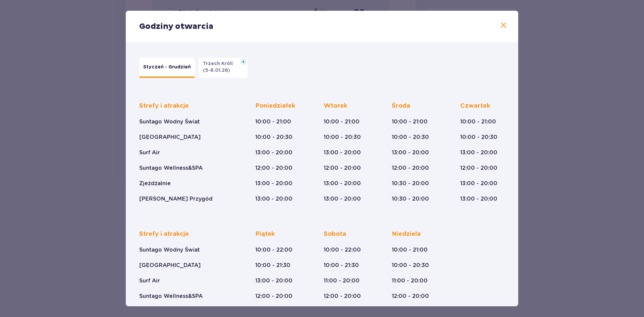  What do you see at coordinates (216, 71) in the screenshot?
I see `p: (5-6.01.26)` at bounding box center [216, 71].